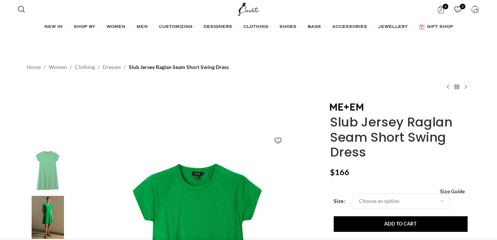 The height and width of the screenshot is (240, 497). I want to click on a: DESIGNERS, so click(219, 27).